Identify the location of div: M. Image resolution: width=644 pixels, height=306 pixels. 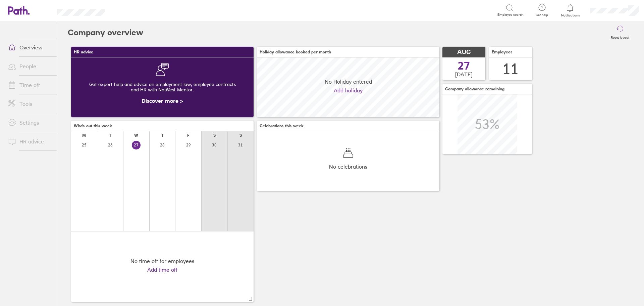
(84, 135).